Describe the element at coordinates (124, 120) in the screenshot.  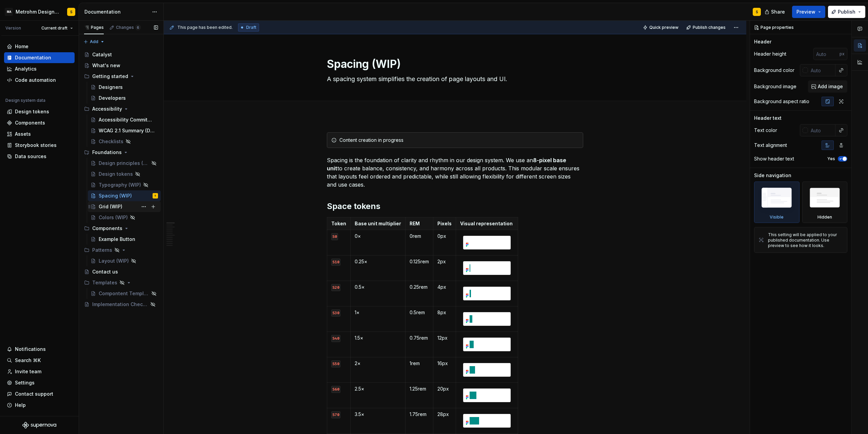
I see `a: Accessibility Commitment (Draft)` at that location.